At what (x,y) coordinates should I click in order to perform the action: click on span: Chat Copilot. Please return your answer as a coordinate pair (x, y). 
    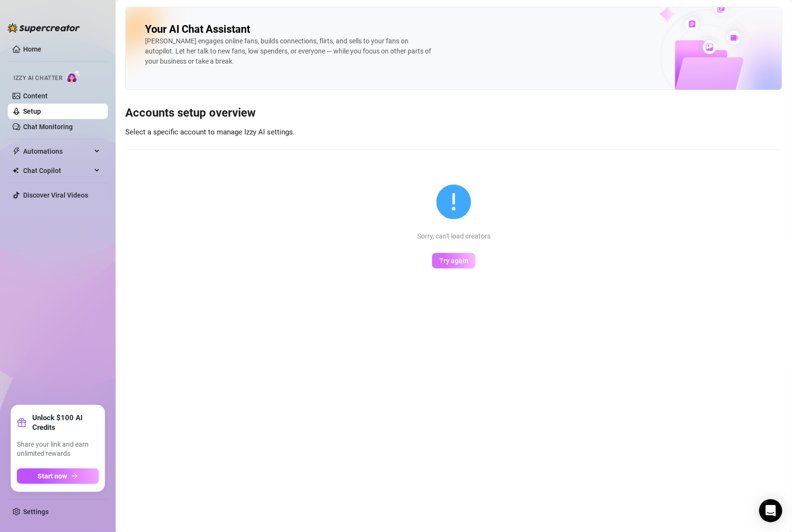
    Looking at the image, I should click on (57, 171).